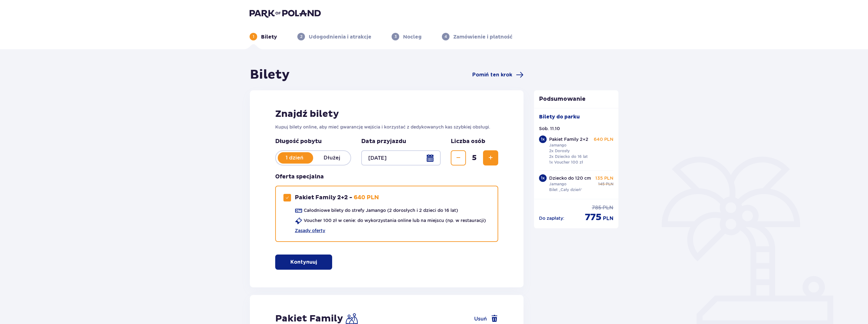 The height and width of the screenshot is (324, 868). What do you see at coordinates (332, 158) in the screenshot?
I see `p: Dłużej` at bounding box center [332, 158].